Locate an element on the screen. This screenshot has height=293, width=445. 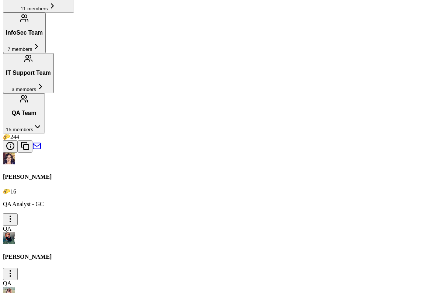
span: 7 members is located at coordinates (20, 49).